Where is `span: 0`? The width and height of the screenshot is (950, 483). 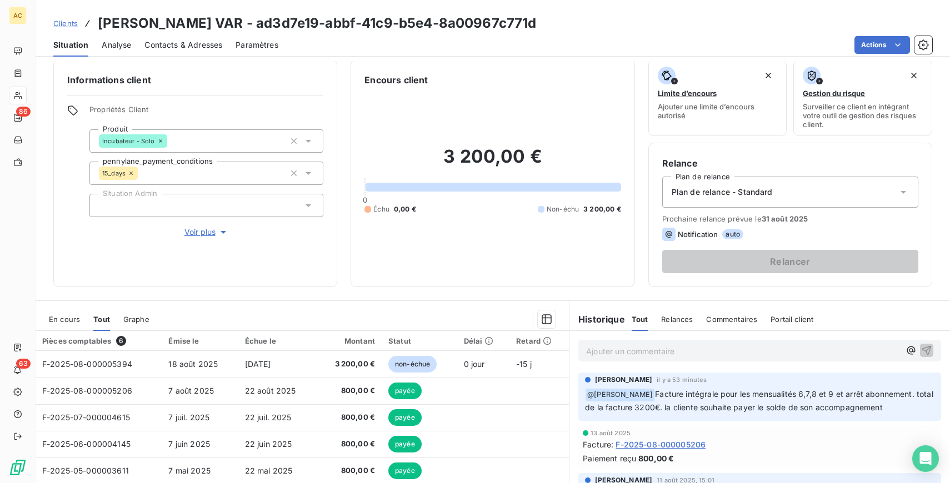 span: 0 is located at coordinates (365, 200).